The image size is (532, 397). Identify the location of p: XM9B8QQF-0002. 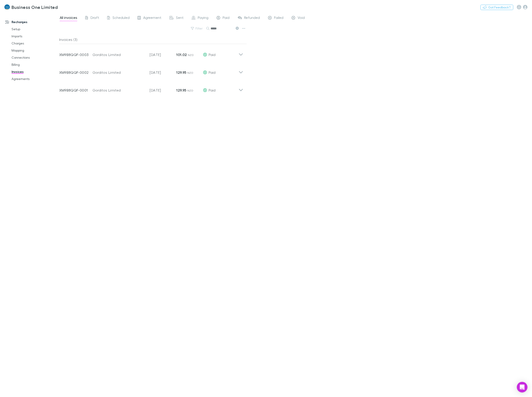
(76, 72).